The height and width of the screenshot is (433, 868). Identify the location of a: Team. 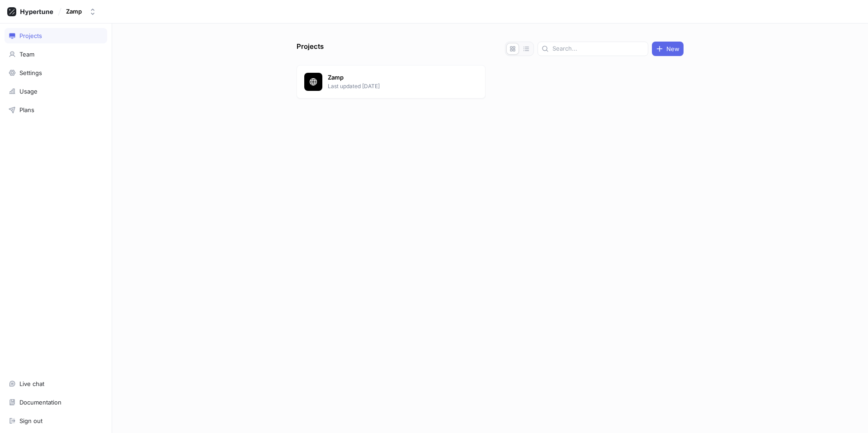
(55, 54).